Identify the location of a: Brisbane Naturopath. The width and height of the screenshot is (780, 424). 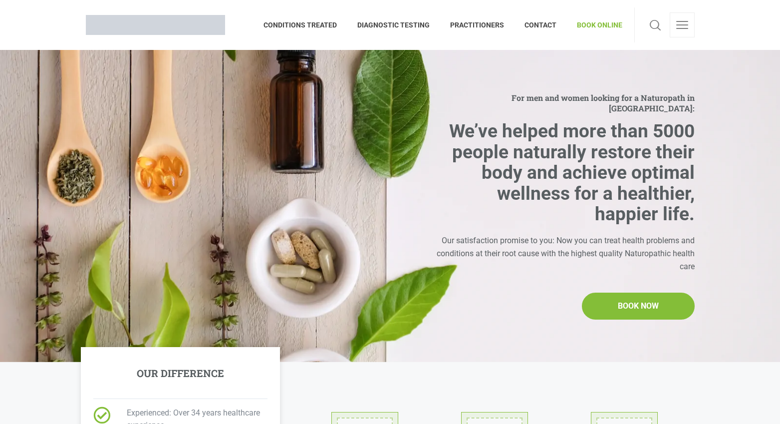
(155, 25).